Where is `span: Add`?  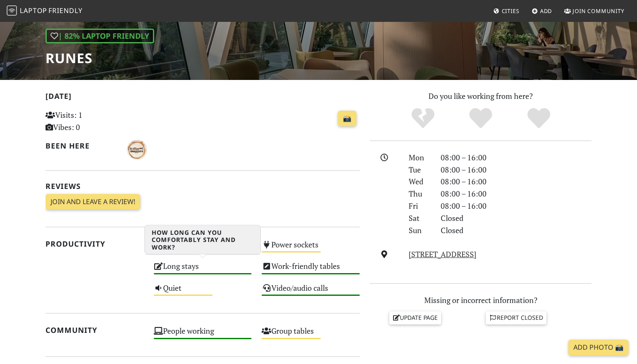
span: Add is located at coordinates (546, 11).